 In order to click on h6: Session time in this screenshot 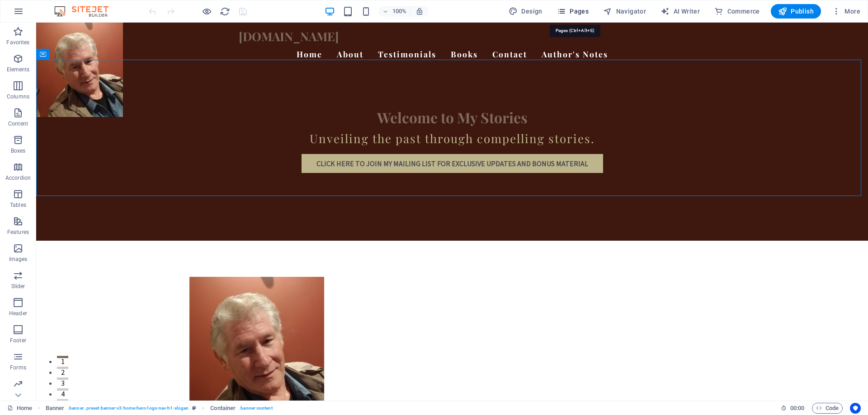, I will do `click(792, 409)`.